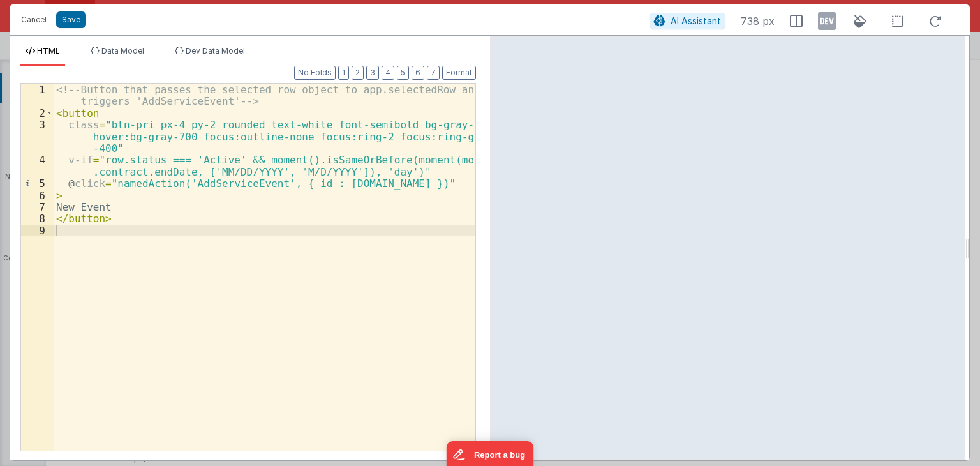  Describe the element at coordinates (37, 136) in the screenshot. I see `div: 3` at that location.